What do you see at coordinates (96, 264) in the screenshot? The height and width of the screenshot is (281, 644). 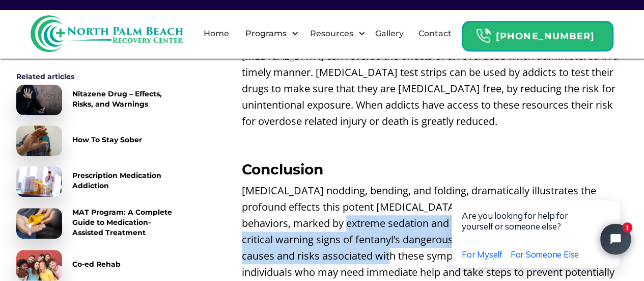 I see `div: Co-ed Rehab` at bounding box center [96, 264].